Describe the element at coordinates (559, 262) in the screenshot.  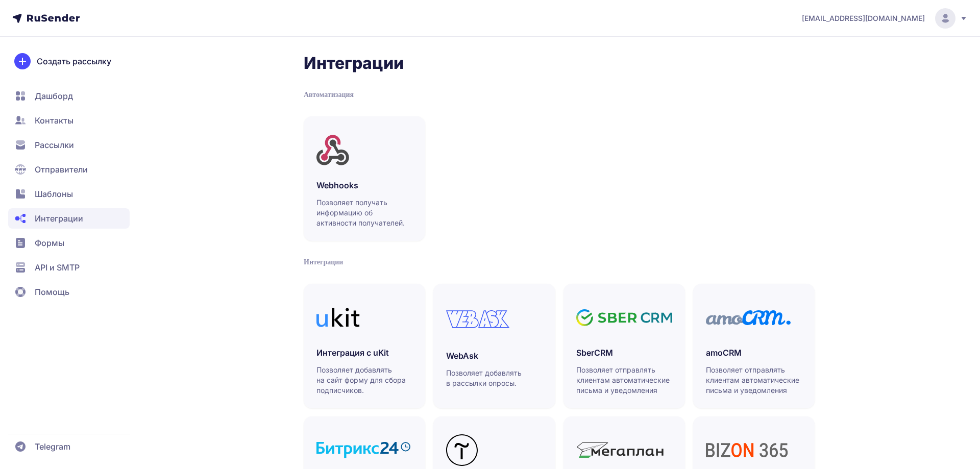
I see `div: Интеграции` at that location.